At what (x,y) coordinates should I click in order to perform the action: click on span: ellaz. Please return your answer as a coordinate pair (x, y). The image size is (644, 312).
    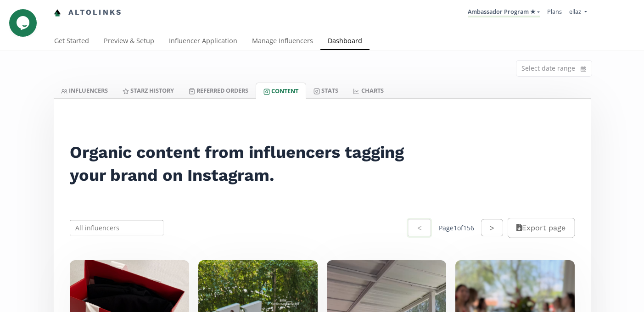
    Looking at the image, I should click on (575, 12).